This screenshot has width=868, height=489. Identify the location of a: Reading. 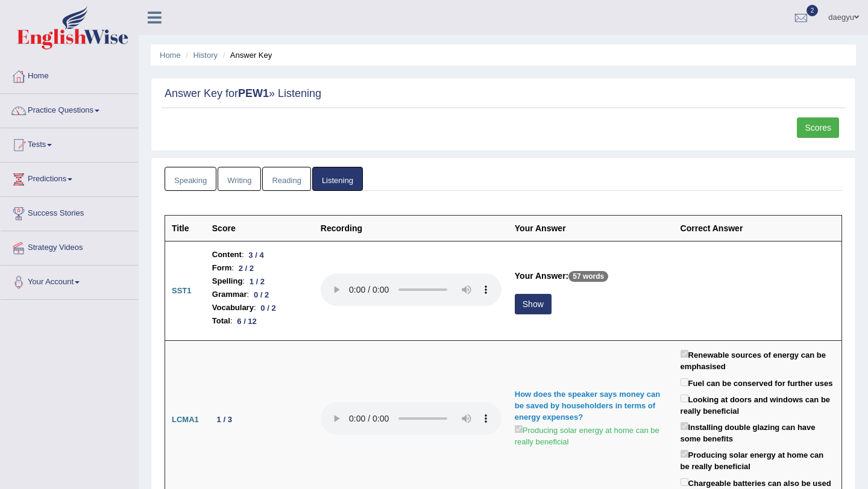
(286, 179).